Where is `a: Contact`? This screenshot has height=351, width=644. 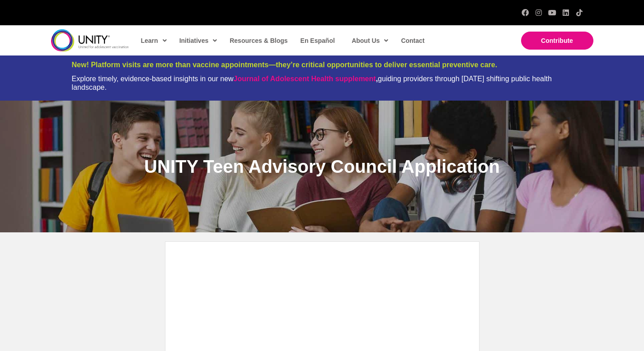
a: Contact is located at coordinates (412, 40).